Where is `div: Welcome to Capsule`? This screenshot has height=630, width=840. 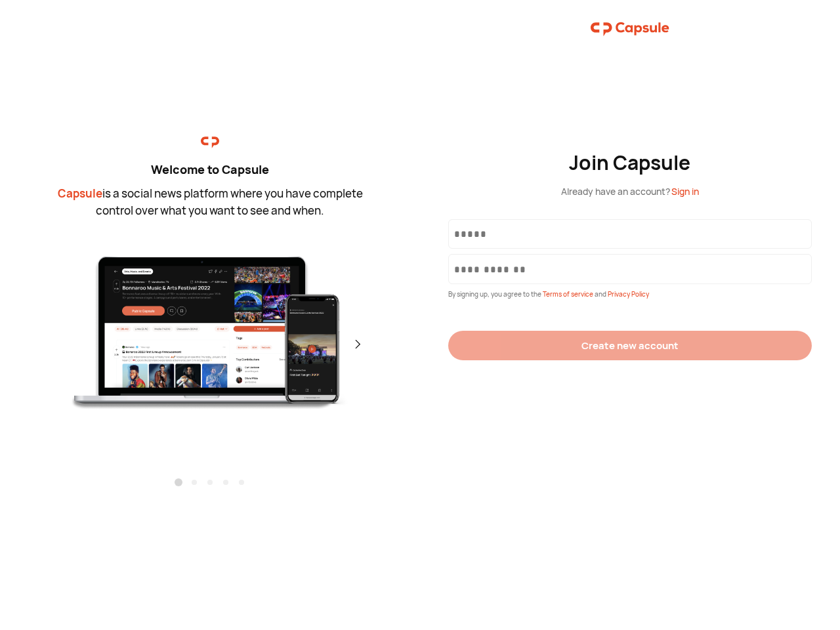
div: Welcome to Capsule is located at coordinates (210, 170).